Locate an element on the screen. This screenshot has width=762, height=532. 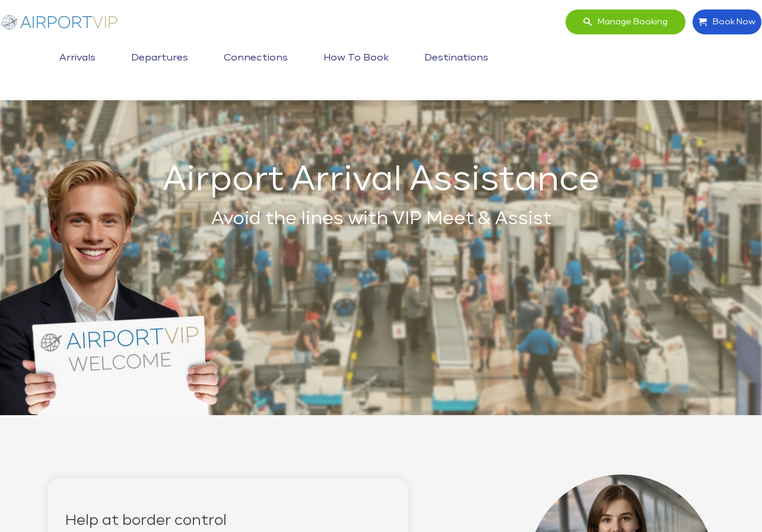
a: Manage booking is located at coordinates (626, 22).